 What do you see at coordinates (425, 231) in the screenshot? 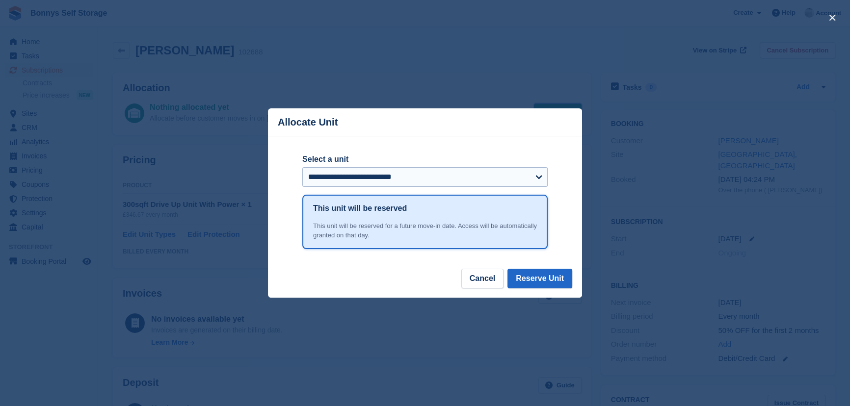
I see `div: This unit will be reserved for a future move-in date. Access will be automatically granted on tha...` at bounding box center [425, 231].